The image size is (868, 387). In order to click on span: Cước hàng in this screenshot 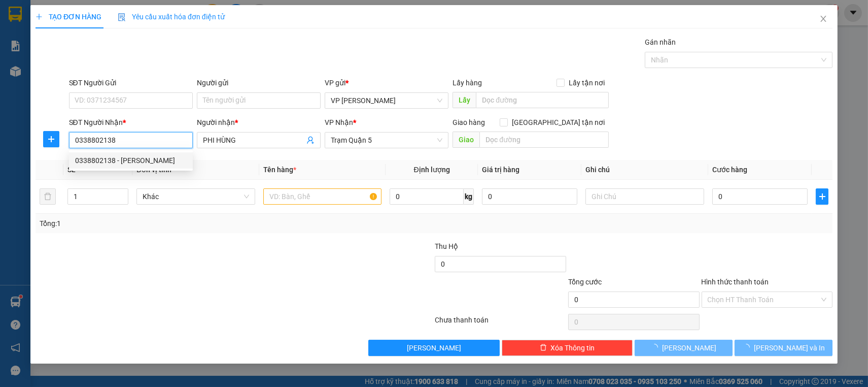, I will do `click(729, 170)`.